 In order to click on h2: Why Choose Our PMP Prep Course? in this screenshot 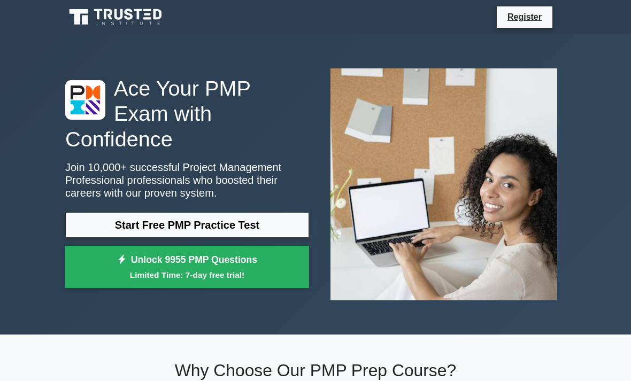, I will do `click(316, 371)`.